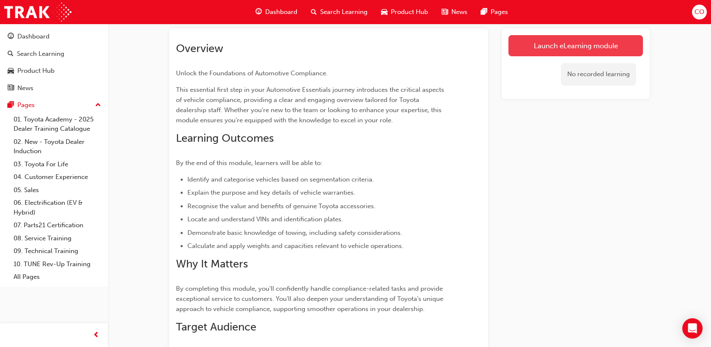  Describe the element at coordinates (699, 12) in the screenshot. I see `span: CO` at that location.